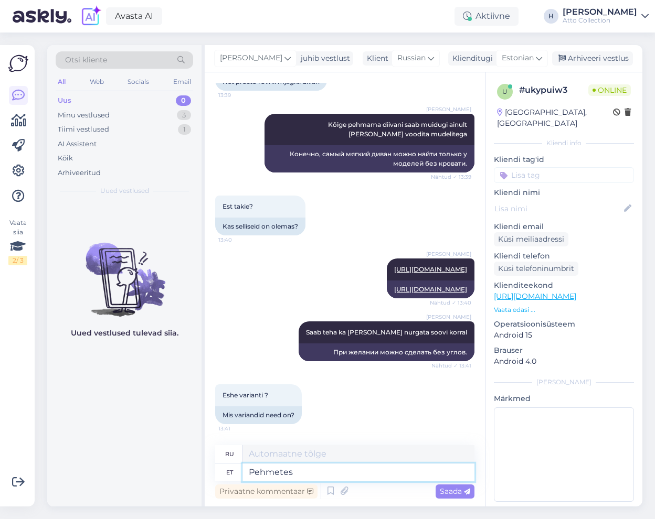  Describe the element at coordinates (563, 350) in the screenshot. I see `p: Brauser` at that location.